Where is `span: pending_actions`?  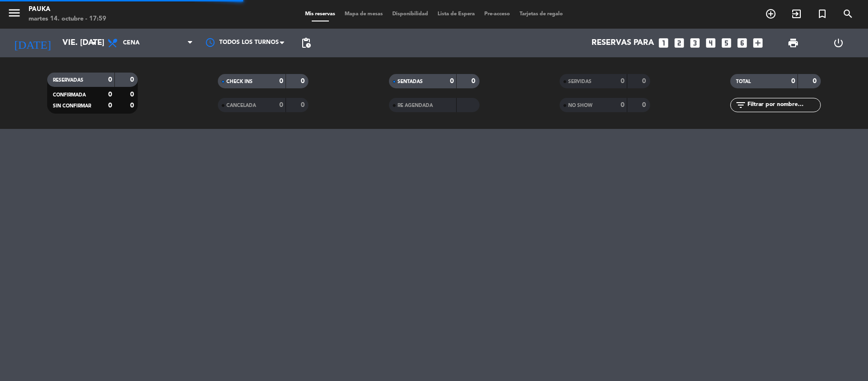
span: pending_actions is located at coordinates (306, 43).